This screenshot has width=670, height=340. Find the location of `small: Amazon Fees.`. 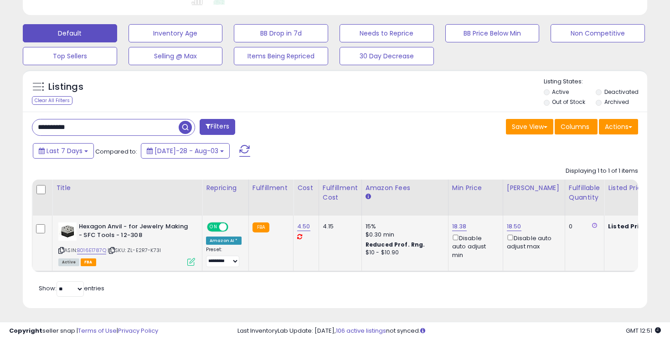

small: Amazon Fees. is located at coordinates (368, 197).